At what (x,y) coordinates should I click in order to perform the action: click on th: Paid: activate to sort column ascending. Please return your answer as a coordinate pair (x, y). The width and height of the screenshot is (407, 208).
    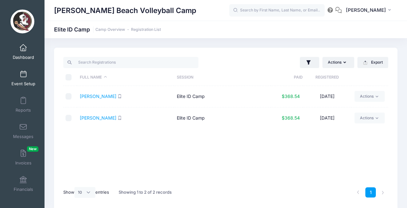
    Looking at the image, I should click on (287, 77).